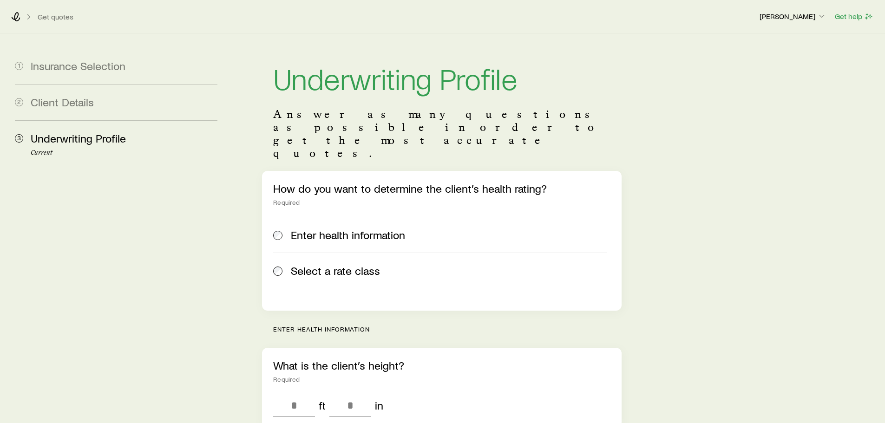 The image size is (885, 423). Describe the element at coordinates (441, 78) in the screenshot. I see `h1: Underwriting Profile` at that location.